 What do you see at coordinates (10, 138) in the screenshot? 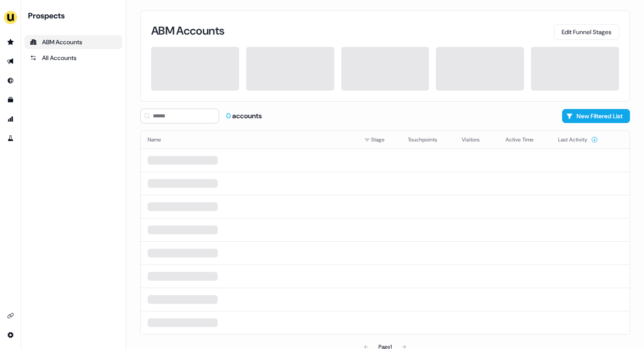
I see `a: Go to experiments` at bounding box center [10, 138].